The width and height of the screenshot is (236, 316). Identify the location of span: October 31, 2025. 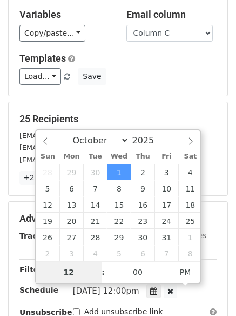
(167, 237).